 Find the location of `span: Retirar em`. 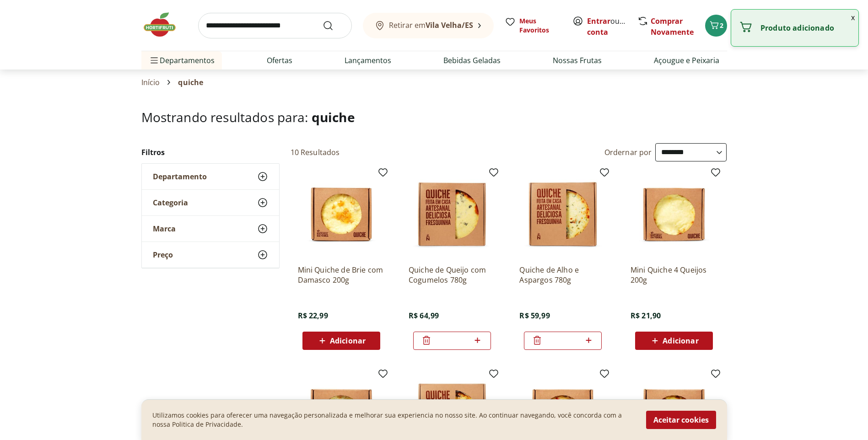

span: Retirar em is located at coordinates (431, 25).